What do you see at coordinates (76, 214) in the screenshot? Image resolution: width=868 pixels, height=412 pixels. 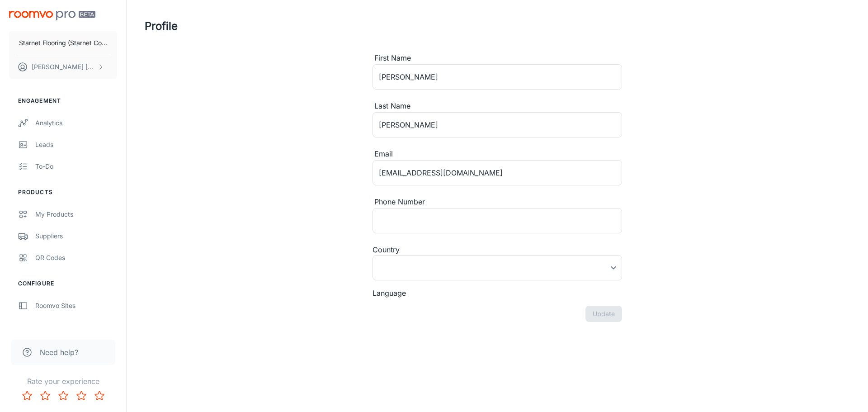 I see `div: My Products` at bounding box center [76, 214].